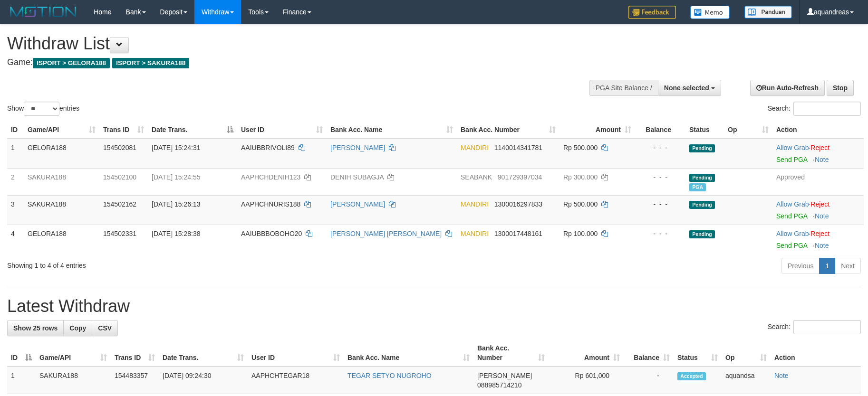 The width and height of the screenshot is (868, 396). I want to click on span: 154502162, so click(120, 205).